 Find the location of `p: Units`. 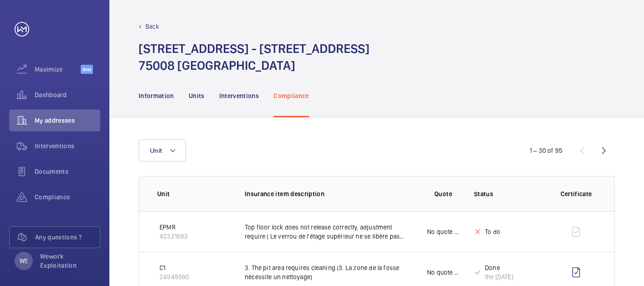

p: Units is located at coordinates (196, 96).